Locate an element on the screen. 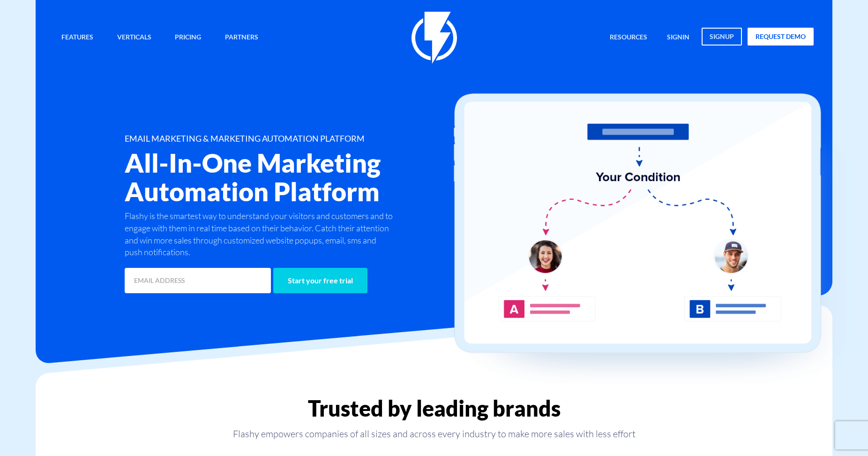 The width and height of the screenshot is (868, 456). input: EMAIL ADDRESS is located at coordinates (198, 281).